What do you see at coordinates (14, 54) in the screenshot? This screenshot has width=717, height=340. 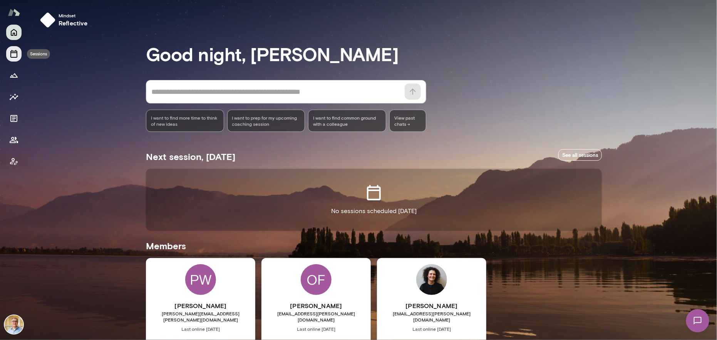 I see `button: Sessions` at bounding box center [14, 54].